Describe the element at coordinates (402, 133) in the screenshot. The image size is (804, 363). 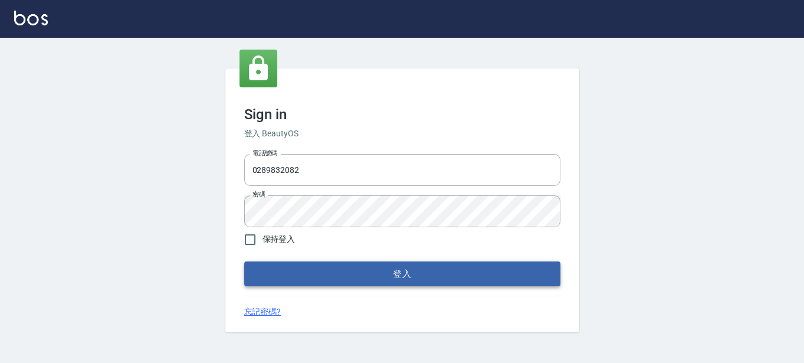
I see `h6: 登入 BeautyOS` at that location.